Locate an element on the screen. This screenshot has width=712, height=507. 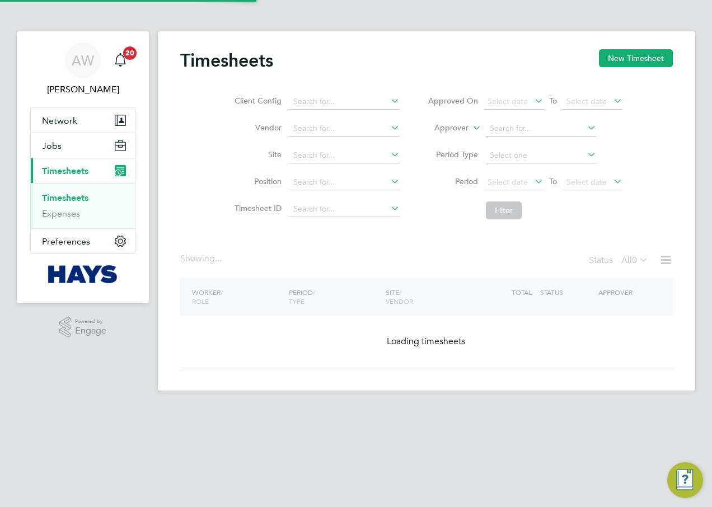
label: Approver is located at coordinates (443, 128).